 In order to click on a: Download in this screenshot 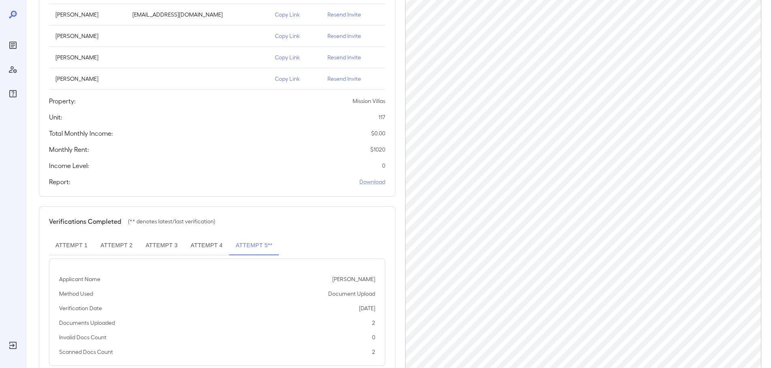, I will do `click(372, 182)`.